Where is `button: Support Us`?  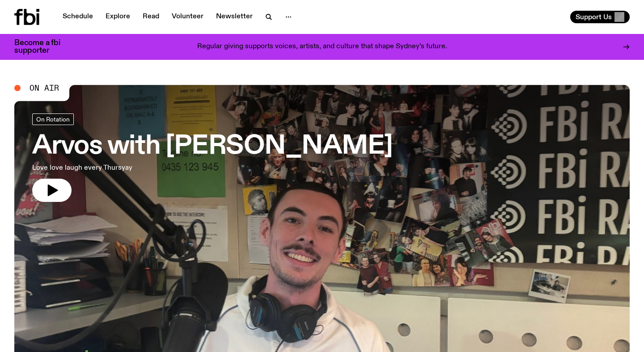 button: Support Us is located at coordinates (599, 17).